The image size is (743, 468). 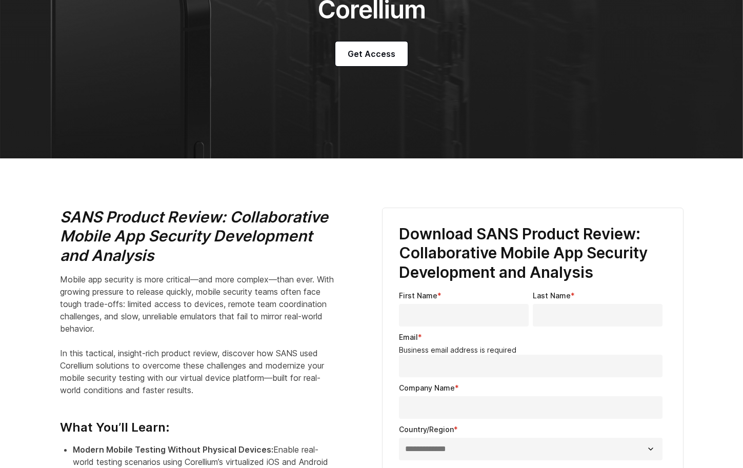 What do you see at coordinates (173, 449) in the screenshot?
I see `strong: Modern Mobile Testing Without Physical Devices:` at bounding box center [173, 449].